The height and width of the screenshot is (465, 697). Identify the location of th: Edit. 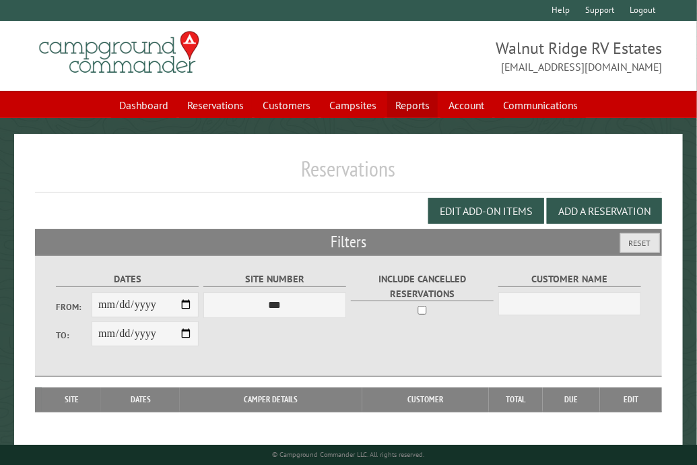
(631, 399).